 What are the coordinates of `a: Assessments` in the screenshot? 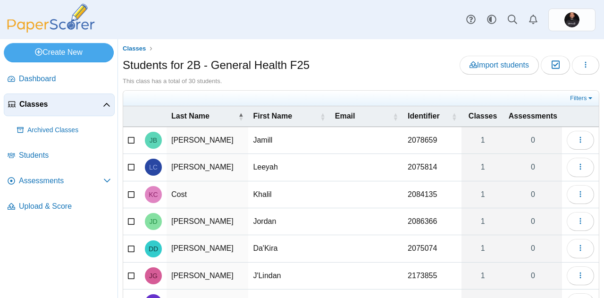 It's located at (59, 181).